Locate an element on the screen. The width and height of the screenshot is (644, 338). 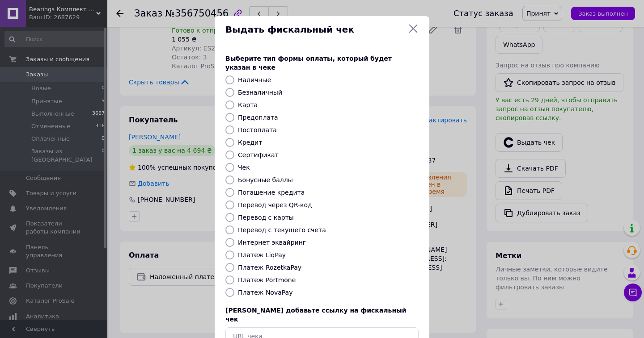
label: Чек is located at coordinates (243, 167).